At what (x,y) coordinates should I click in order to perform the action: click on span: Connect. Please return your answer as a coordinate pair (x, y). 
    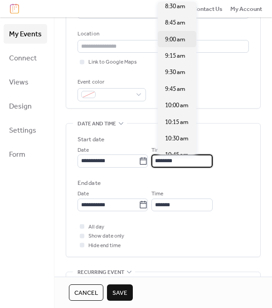
    Looking at the image, I should click on (23, 58).